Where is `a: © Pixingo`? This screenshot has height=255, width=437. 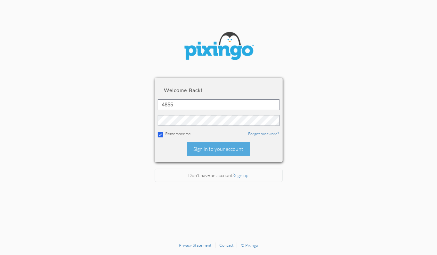 a: © Pixingo is located at coordinates (249, 245).